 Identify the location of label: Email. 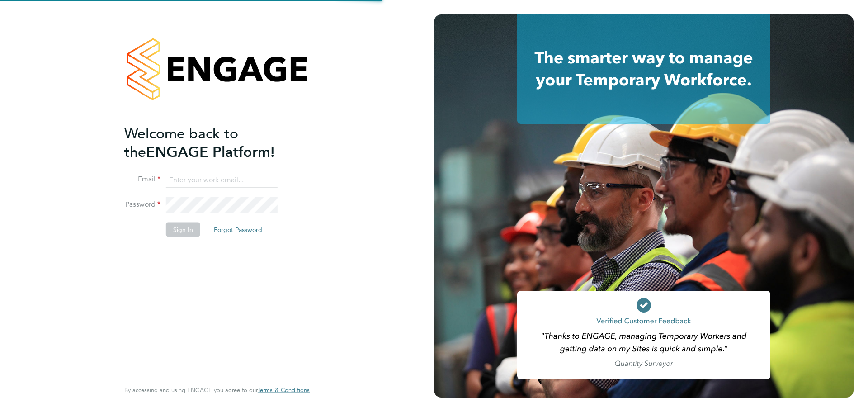
(143, 179).